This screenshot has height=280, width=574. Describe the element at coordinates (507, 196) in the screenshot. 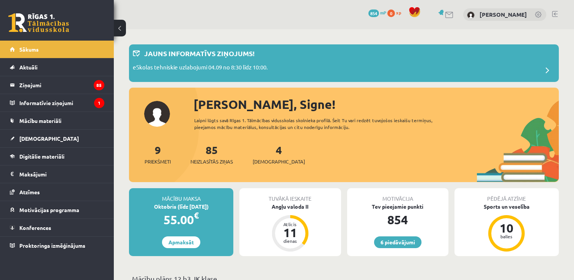

I see `div: Pēdējā atzīme` at that location.